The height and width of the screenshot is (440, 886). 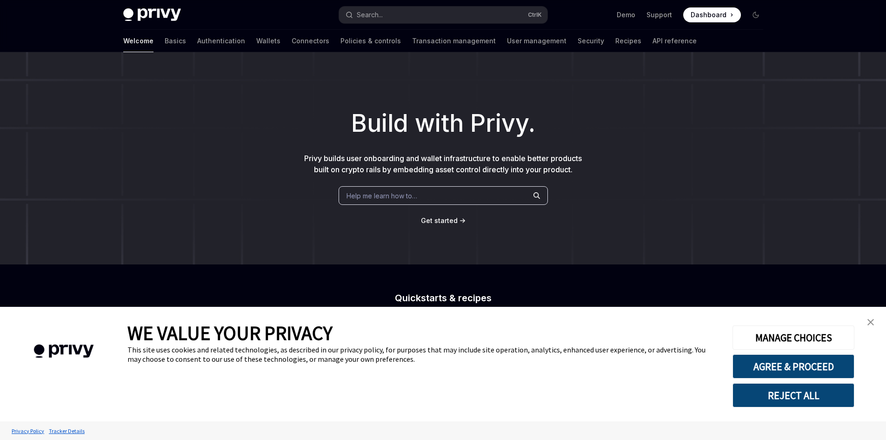 What do you see at coordinates (756, 15) in the screenshot?
I see `button: Toggle dark mode` at bounding box center [756, 15].